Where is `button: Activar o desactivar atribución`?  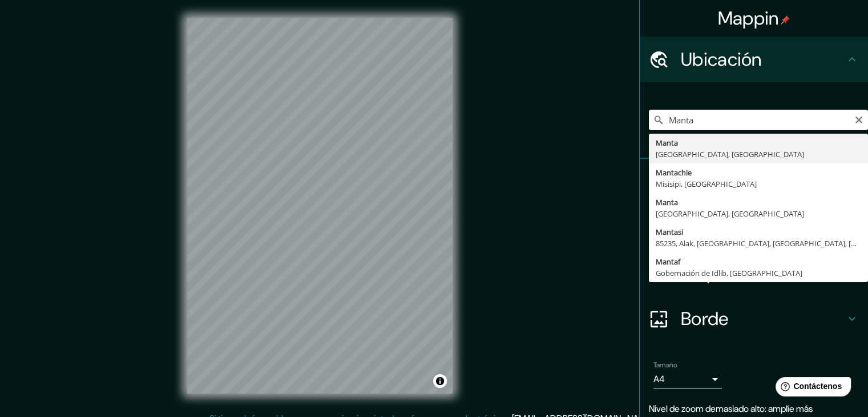 button: Activar o desactivar atribución is located at coordinates (440, 380).